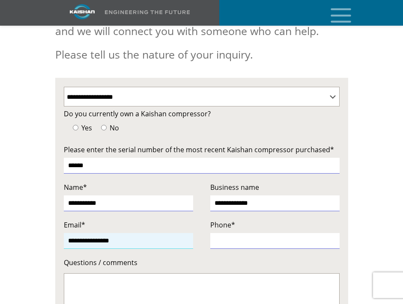  Describe the element at coordinates (82, 12) in the screenshot. I see `img: kaishan logo` at that location.